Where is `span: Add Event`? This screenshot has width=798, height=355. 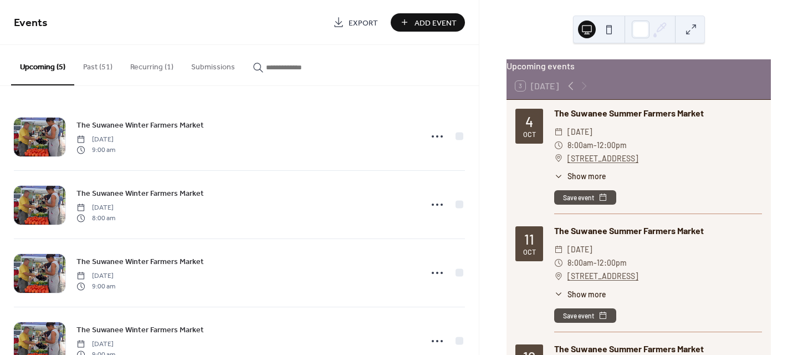 span: Add Event is located at coordinates (436, 23).